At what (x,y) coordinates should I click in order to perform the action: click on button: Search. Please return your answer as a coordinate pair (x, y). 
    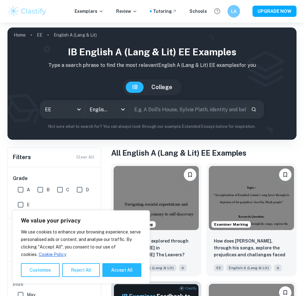
    Looking at the image, I should click on (254, 109).